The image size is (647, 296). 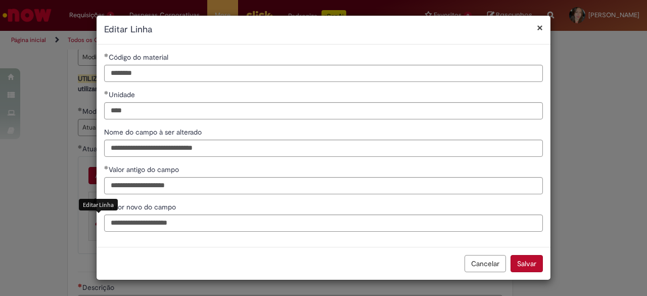 What do you see at coordinates (324, 186) in the screenshot?
I see `input: Valor antigo do campo` at bounding box center [324, 186].